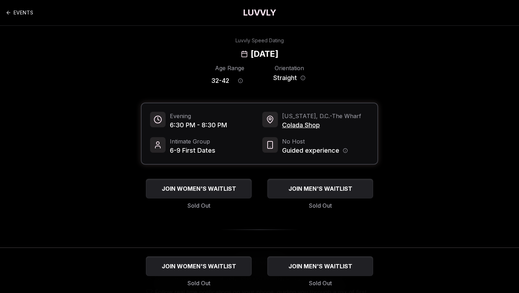  I want to click on button: Age range information, so click(241, 81).